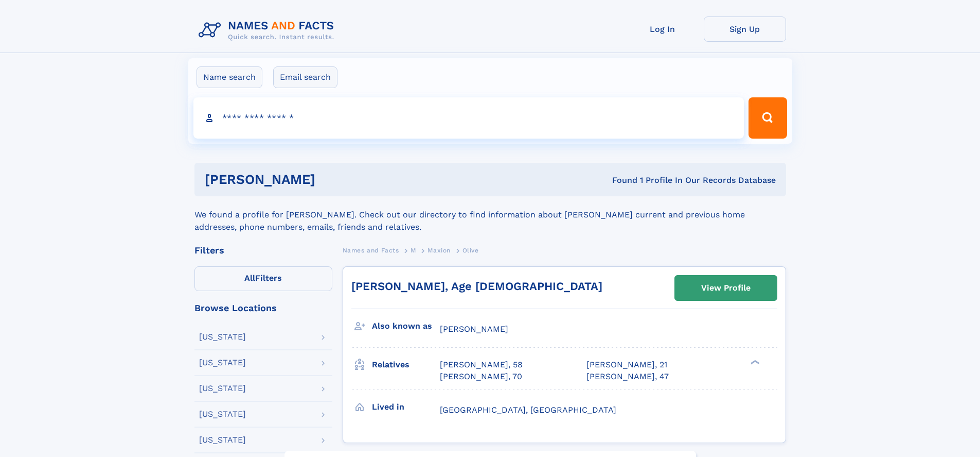 This screenshot has width=980, height=457. What do you see at coordinates (471, 250) in the screenshot?
I see `span: Olive` at bounding box center [471, 250].